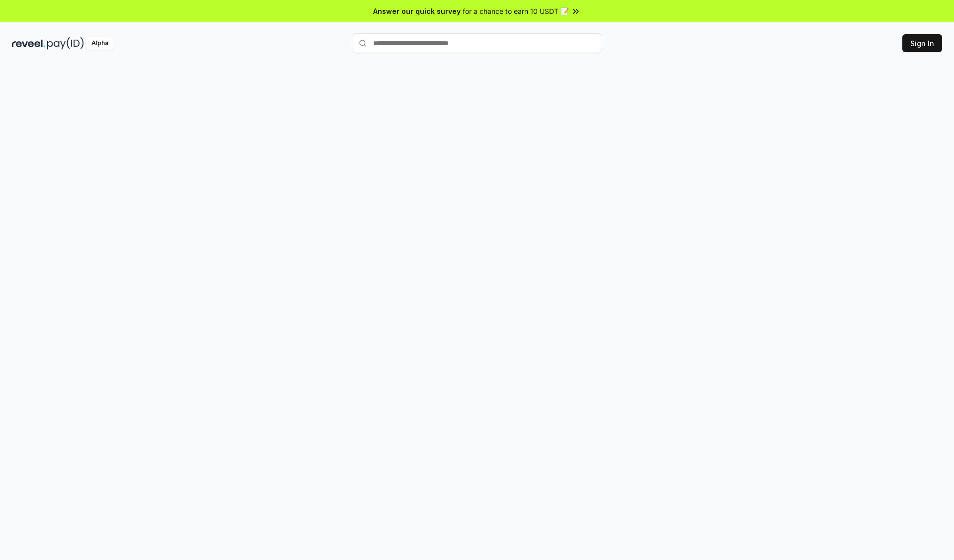 The image size is (954, 560). What do you see at coordinates (921, 44) in the screenshot?
I see `button: Sign In` at bounding box center [921, 44].